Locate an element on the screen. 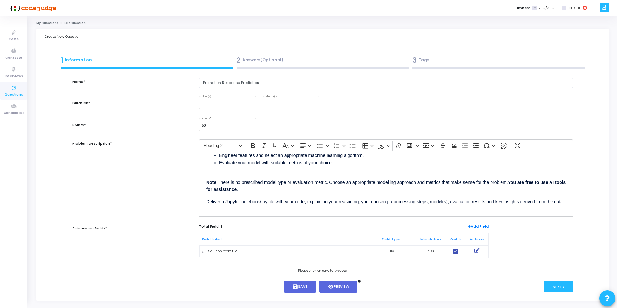 The width and height of the screenshot is (617, 308). span: Heading 2 is located at coordinates (221, 146).